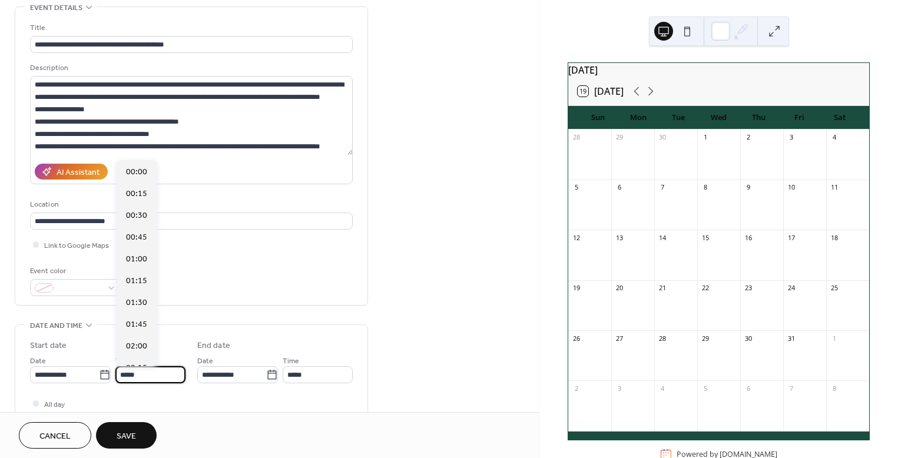 Image resolution: width=898 pixels, height=458 pixels. I want to click on span: 01:00, so click(137, 259).